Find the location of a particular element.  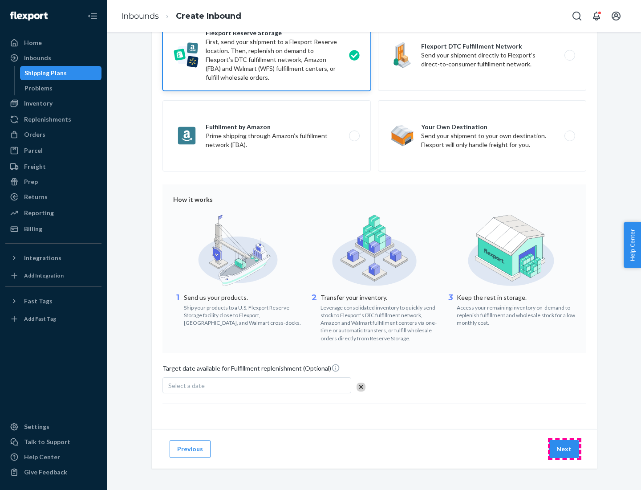

button: Close Navigation is located at coordinates (93, 16).